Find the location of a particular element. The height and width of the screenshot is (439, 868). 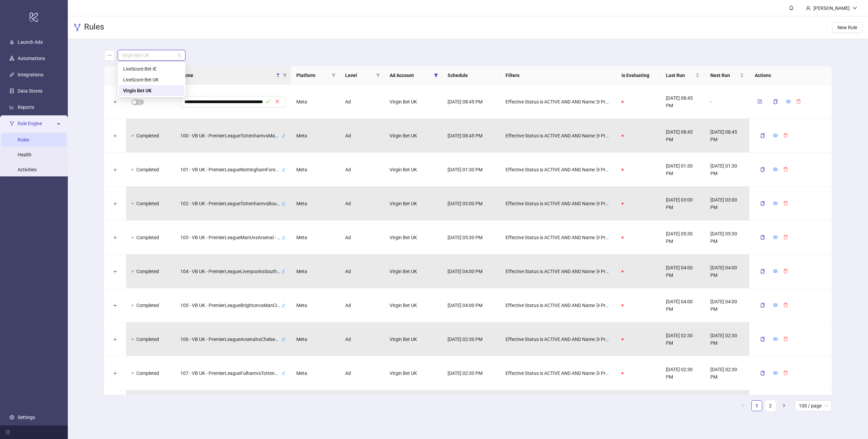

span: Ad Account is located at coordinates (410, 76).